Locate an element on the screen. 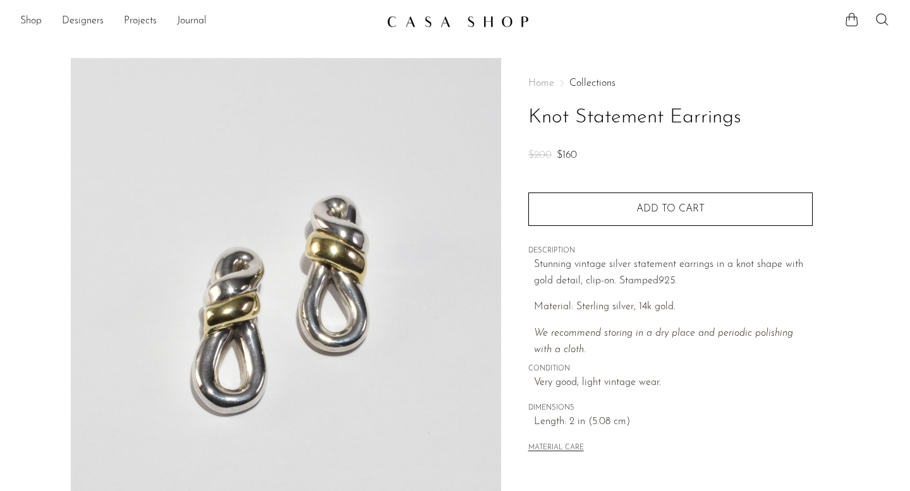 The width and height of the screenshot is (910, 491). i: We recommend storing in a dry place and periodic polishing with a cloth. is located at coordinates (663, 342).